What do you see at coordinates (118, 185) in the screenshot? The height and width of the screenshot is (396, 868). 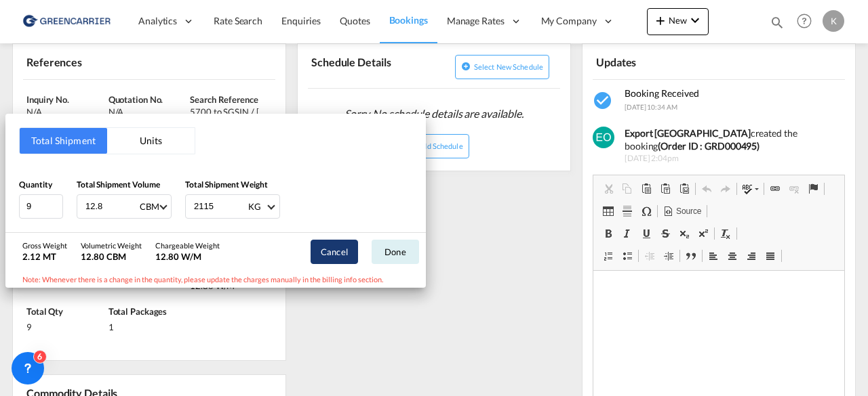 I see `span: Total Shipment Volume` at bounding box center [118, 185].